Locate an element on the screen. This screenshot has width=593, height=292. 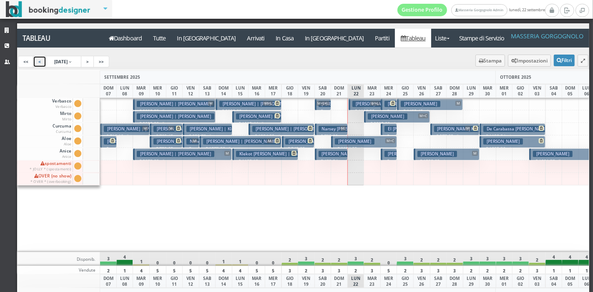
a: Dashboard is located at coordinates (125, 38).